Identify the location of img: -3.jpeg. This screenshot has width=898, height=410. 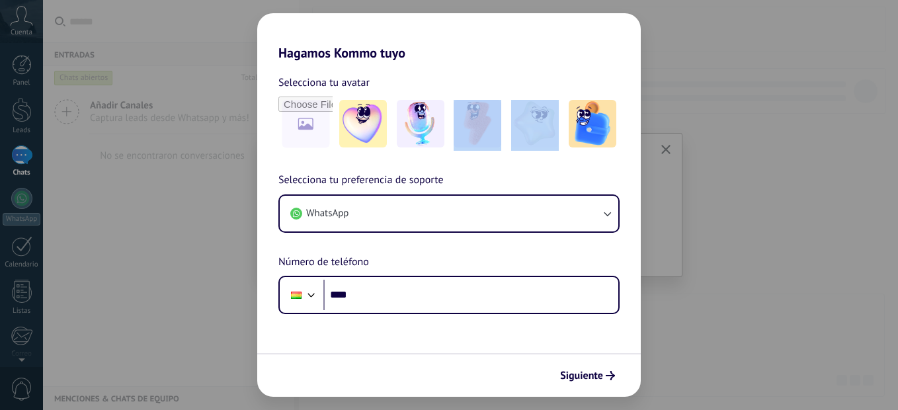
(477, 124).